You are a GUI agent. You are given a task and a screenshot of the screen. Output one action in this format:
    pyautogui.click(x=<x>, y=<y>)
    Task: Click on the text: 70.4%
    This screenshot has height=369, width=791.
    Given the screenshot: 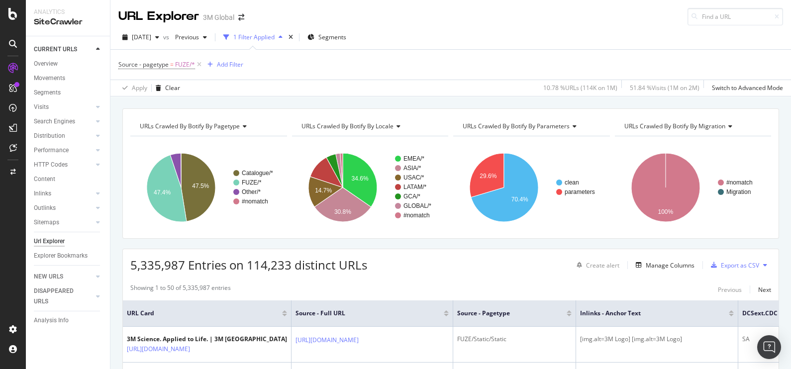 What is the action you would take?
    pyautogui.click(x=520, y=200)
    